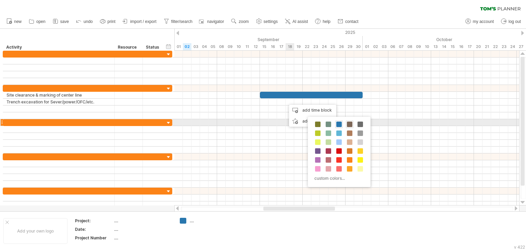  What do you see at coordinates (352, 22) in the screenshot?
I see `span: contact` at bounding box center [352, 22].